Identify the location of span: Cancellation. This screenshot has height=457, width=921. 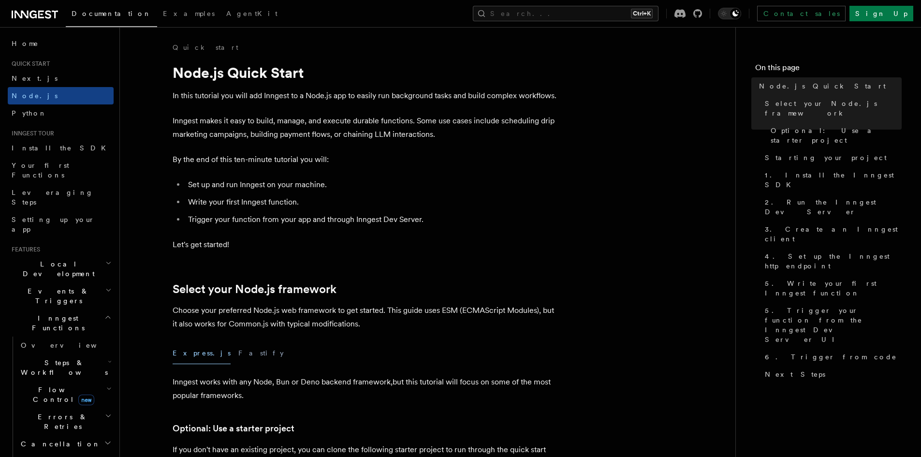
(59, 444).